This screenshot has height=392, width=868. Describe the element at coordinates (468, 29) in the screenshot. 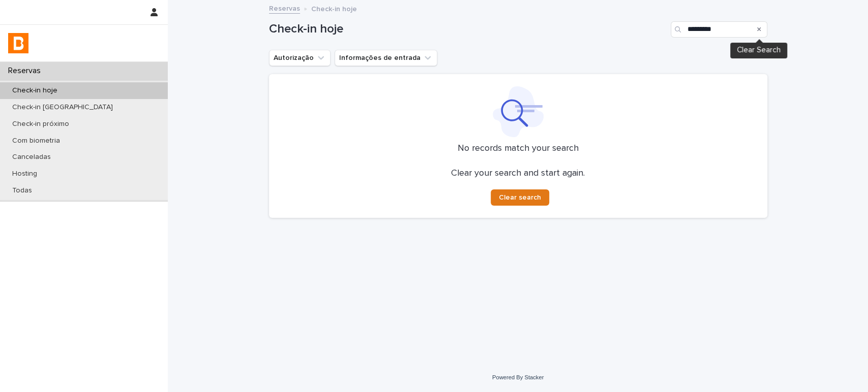

I see `h1: Check-in hoje` at that location.